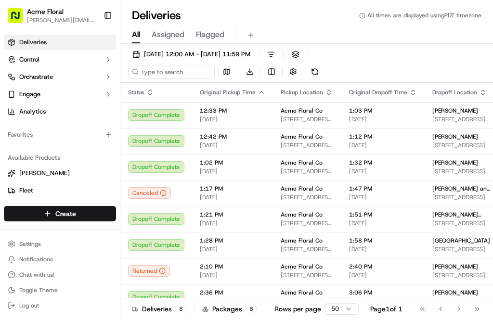 Image resolution: width=493 pixels, height=320 pixels. Describe the element at coordinates (136, 92) in the screenshot. I see `span: Status` at that location.